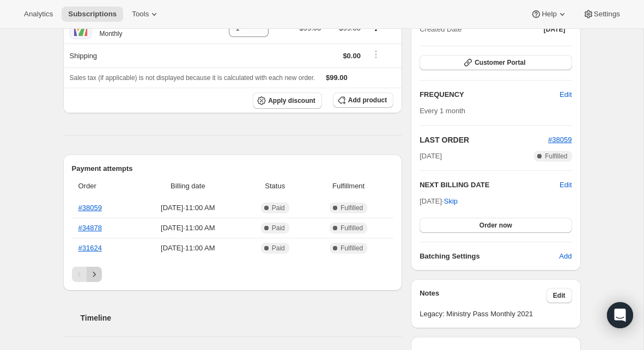  I want to click on span: Skip, so click(450, 201).